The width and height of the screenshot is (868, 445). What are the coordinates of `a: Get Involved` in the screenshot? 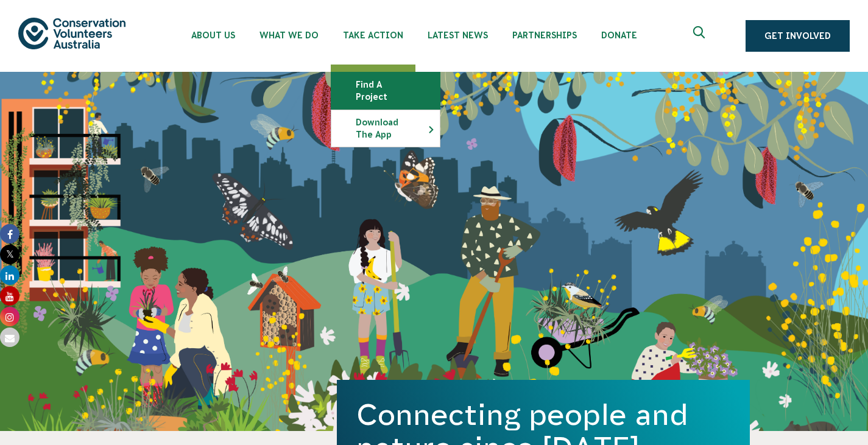 It's located at (797, 36).